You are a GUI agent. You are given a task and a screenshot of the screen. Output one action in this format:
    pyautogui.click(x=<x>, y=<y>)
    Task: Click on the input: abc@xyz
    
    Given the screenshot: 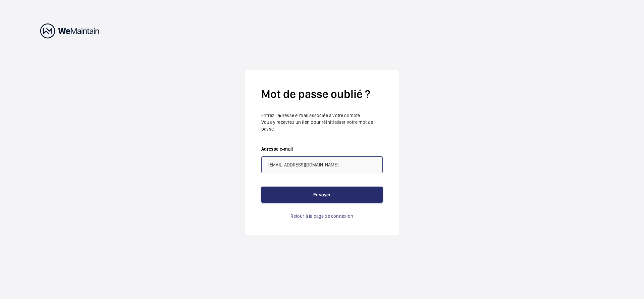 What is the action you would take?
    pyautogui.click(x=322, y=165)
    